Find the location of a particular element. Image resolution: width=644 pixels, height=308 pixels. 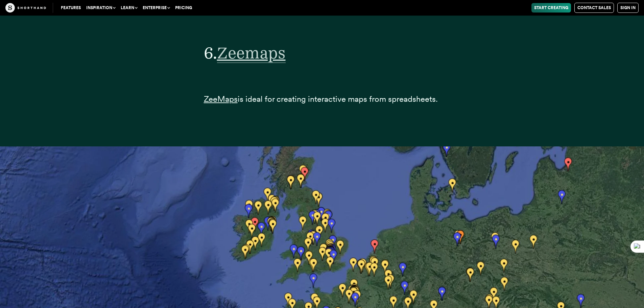

a: Start Creating is located at coordinates (551, 8).